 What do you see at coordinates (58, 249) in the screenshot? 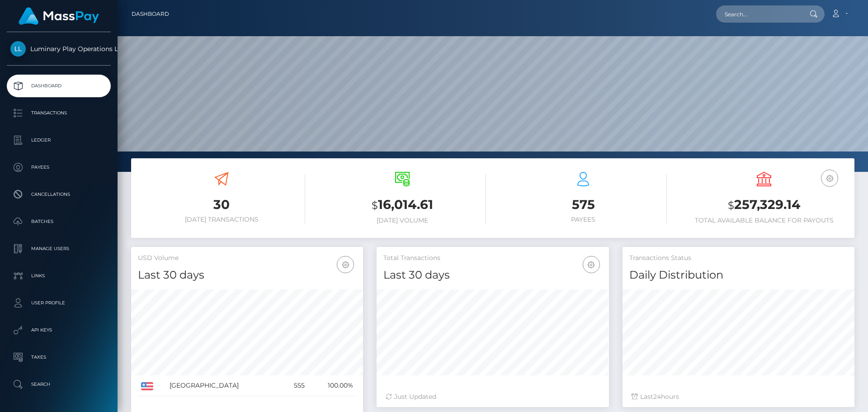
I see `a: Manage Users` at bounding box center [58, 249].